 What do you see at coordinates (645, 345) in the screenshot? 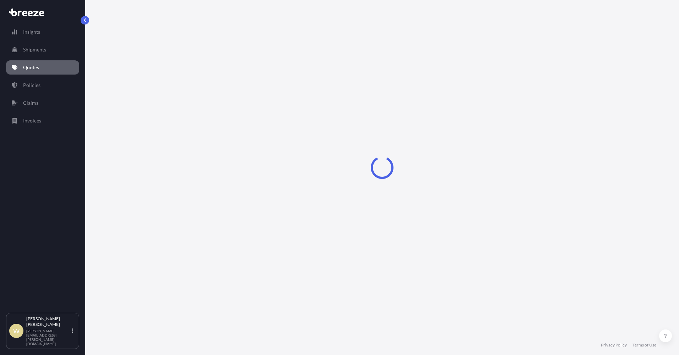
I see `p: Terms of Use` at bounding box center [645, 345].